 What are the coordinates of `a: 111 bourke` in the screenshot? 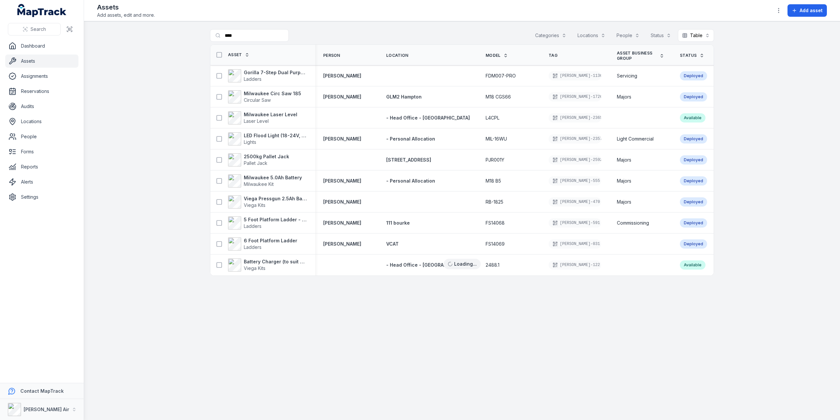 It's located at (398, 223).